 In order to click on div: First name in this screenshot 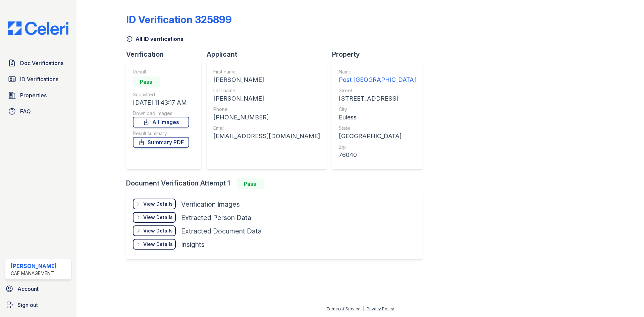, I will do `click(267, 72)`.